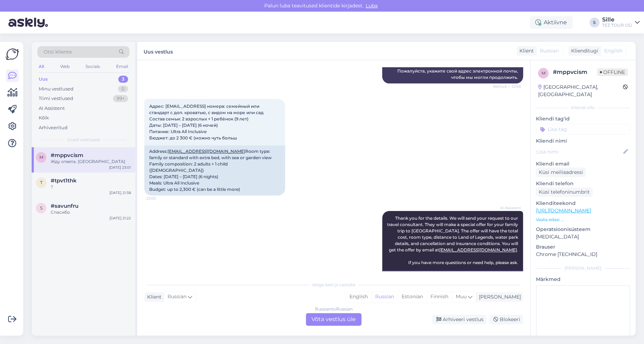 The width and height of the screenshot is (644, 344). I want to click on div: Võta vestlus üle, so click(333, 319).